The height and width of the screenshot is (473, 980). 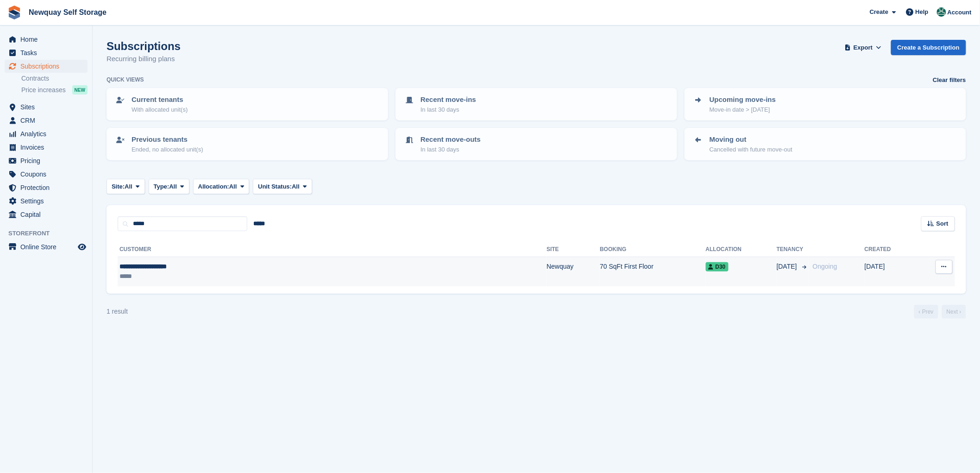 What do you see at coordinates (880, 12) in the screenshot?
I see `span: Create` at bounding box center [880, 12].